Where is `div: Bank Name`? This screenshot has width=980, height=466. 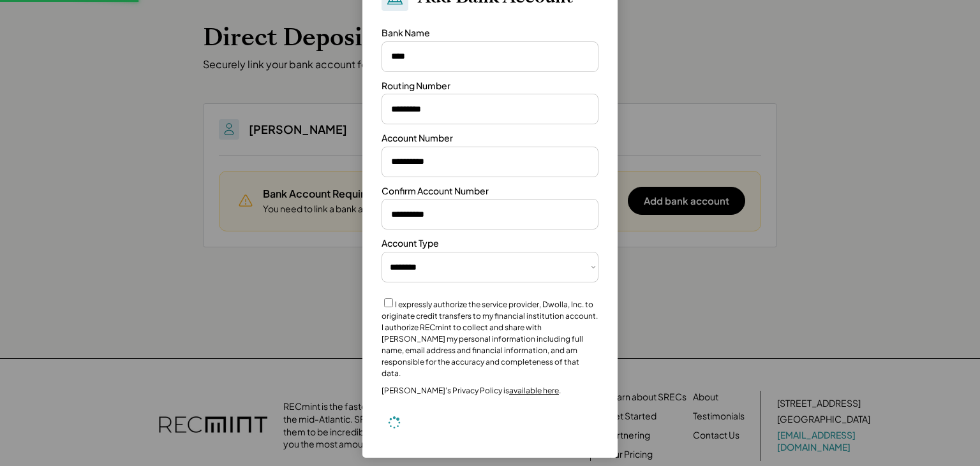
div: Bank Name is located at coordinates (406, 33).